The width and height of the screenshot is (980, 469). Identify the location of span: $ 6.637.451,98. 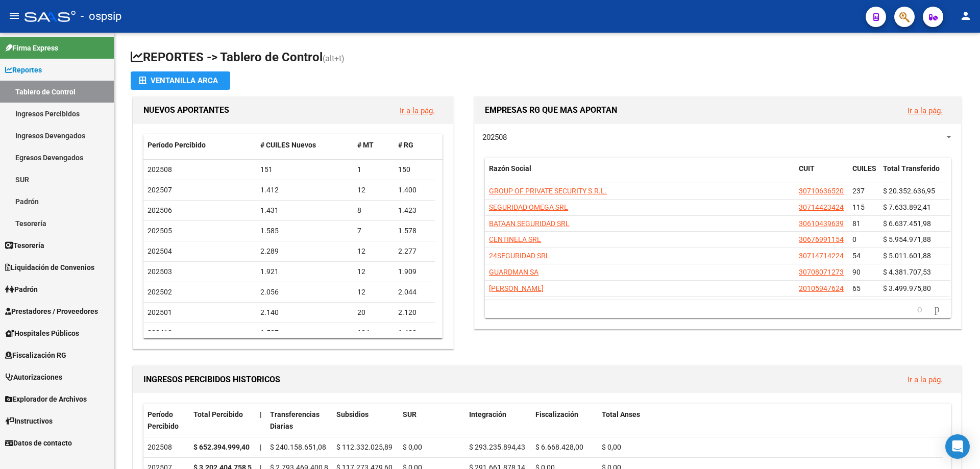
(907, 223).